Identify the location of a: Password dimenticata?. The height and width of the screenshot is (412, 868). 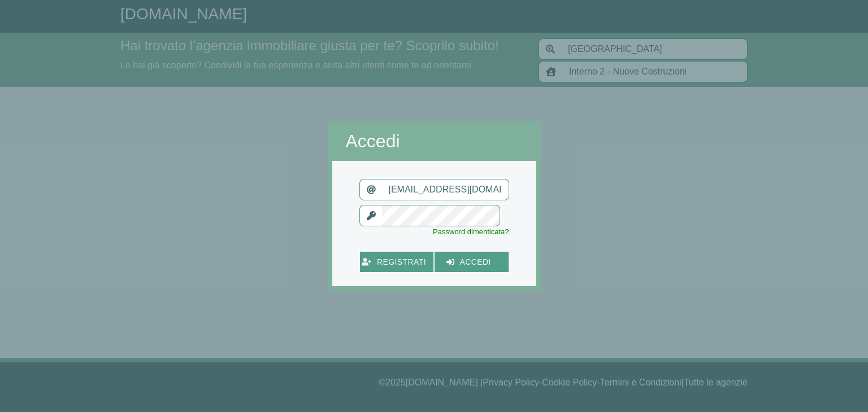
(470, 232).